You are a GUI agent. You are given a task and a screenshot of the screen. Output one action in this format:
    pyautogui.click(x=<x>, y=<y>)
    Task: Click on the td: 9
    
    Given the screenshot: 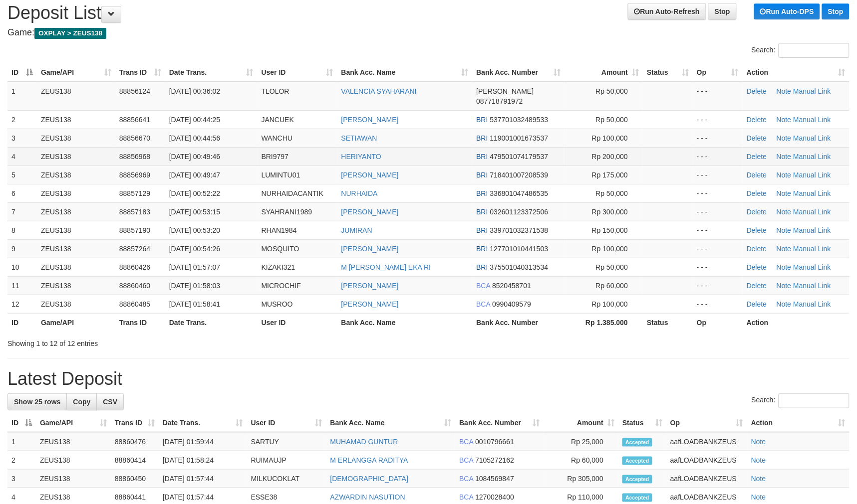 What is the action you would take?
    pyautogui.click(x=22, y=249)
    